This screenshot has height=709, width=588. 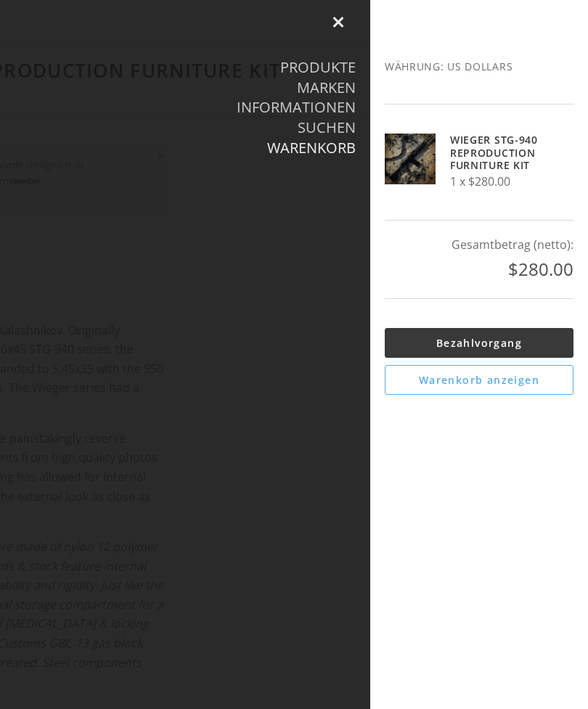 What do you see at coordinates (479, 245) in the screenshot?
I see `div: Gesamtbetrag (netto):` at bounding box center [479, 245].